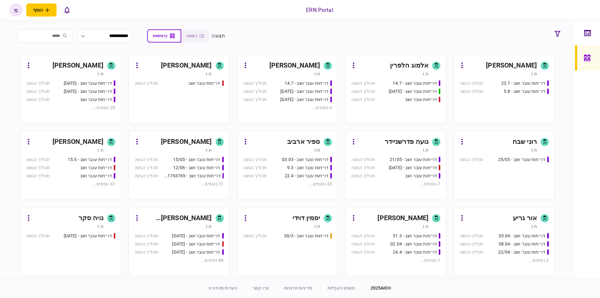  What do you see at coordinates (409, 66) in the screenshot?
I see `div: אלמוג הלפרין` at bounding box center [409, 66].